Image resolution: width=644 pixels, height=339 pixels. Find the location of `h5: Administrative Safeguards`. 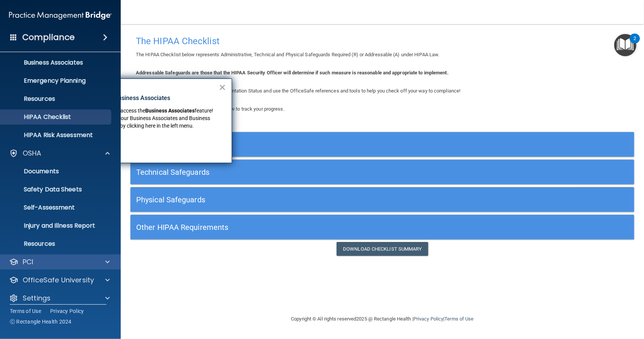

h5: Administrative Safeguards is located at coordinates (319, 145).